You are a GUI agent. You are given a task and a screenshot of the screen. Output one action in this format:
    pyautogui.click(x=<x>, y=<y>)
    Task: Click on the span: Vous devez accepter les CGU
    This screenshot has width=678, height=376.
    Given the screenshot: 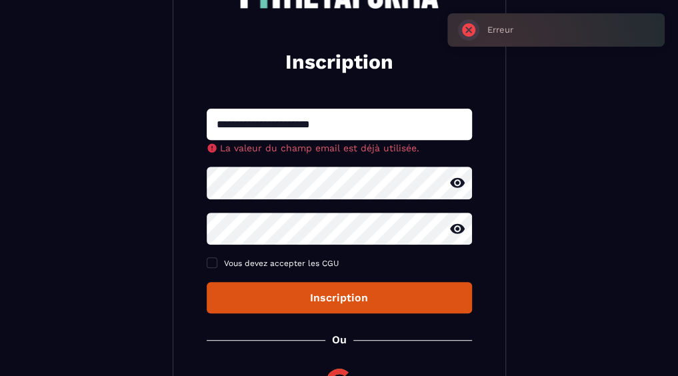 What is the action you would take?
    pyautogui.click(x=281, y=263)
    